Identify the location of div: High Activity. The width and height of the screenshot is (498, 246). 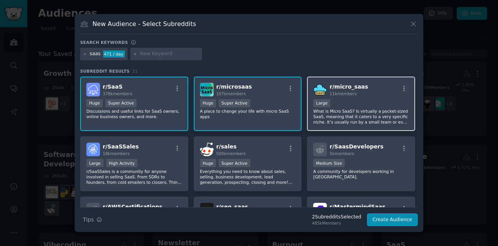
(122, 163).